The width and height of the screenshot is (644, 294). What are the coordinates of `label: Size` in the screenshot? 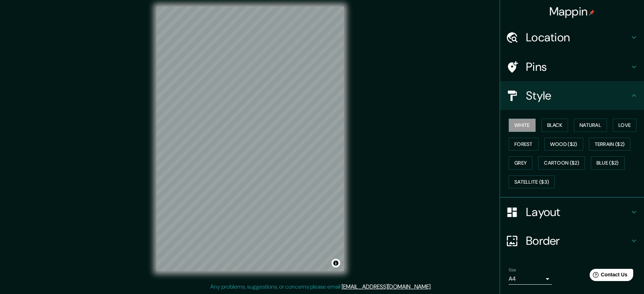 It's located at (512, 270).